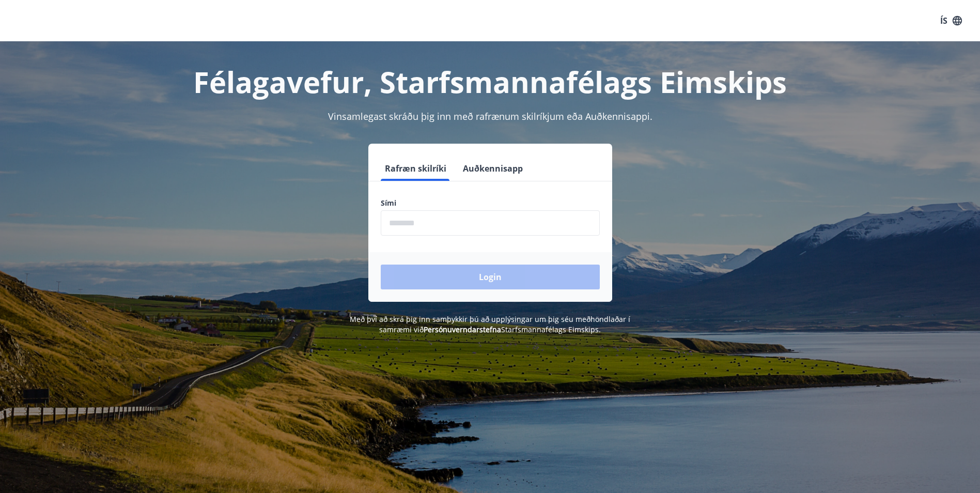 The height and width of the screenshot is (493, 980). Describe the element at coordinates (415, 168) in the screenshot. I see `button: Rafræn skilríki` at that location.